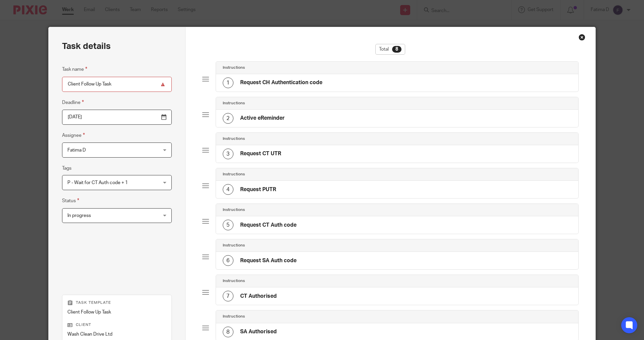  What do you see at coordinates (582, 37) in the screenshot?
I see `div: Close this dialog window` at bounding box center [582, 37].